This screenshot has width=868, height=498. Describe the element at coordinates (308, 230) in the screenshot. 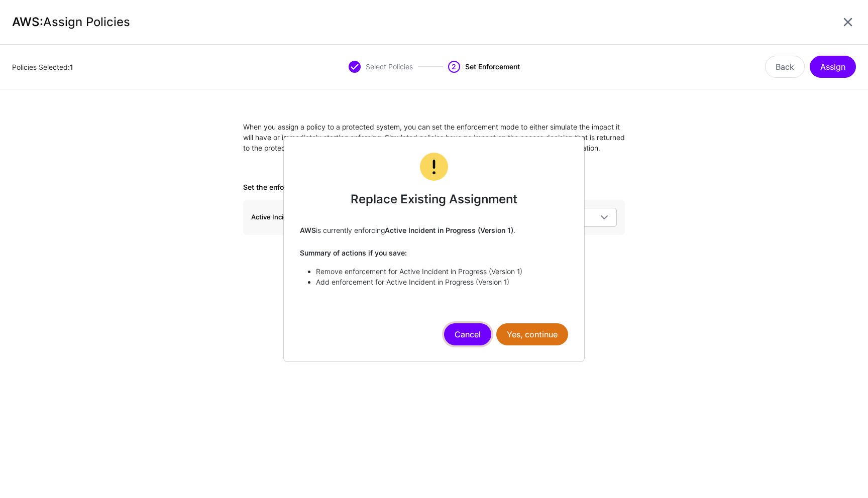

I see `strong: AWS` at that location.